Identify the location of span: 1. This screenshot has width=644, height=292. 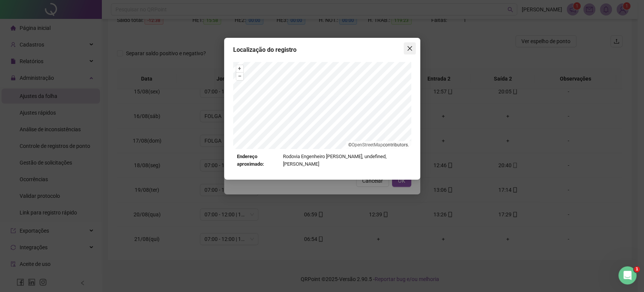
(637, 269).